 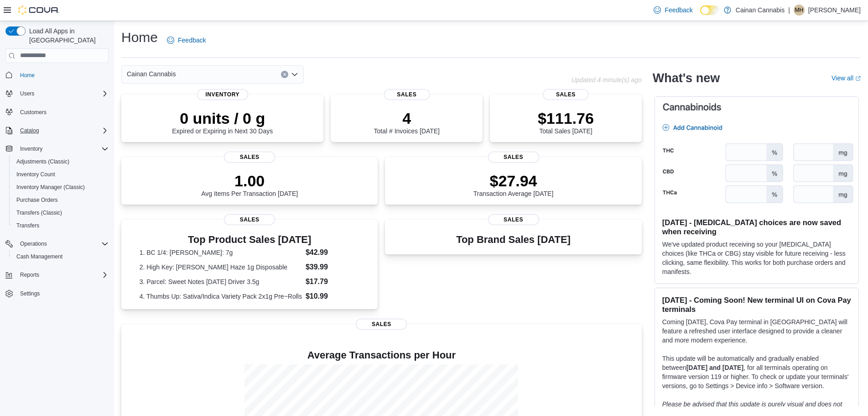 I want to click on button: Cash Management, so click(x=60, y=257).